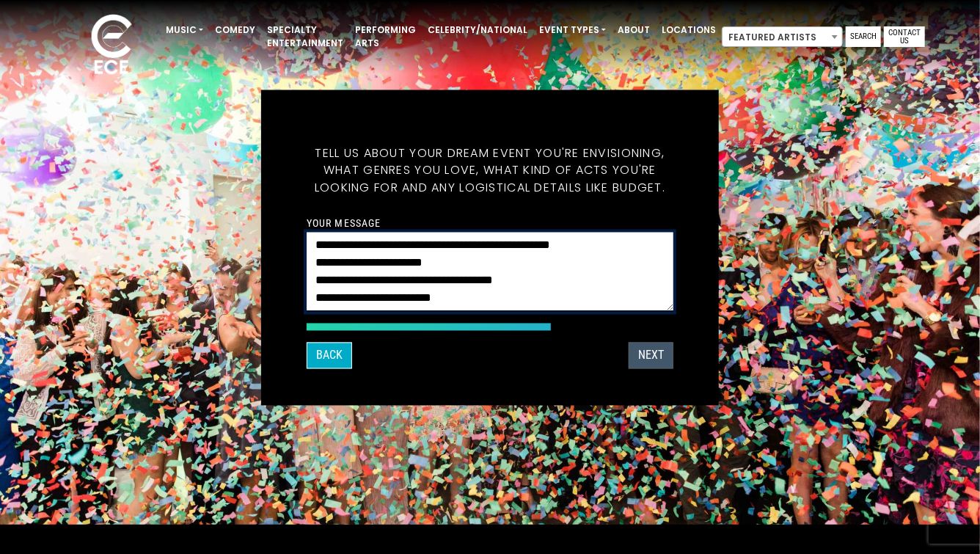  I want to click on a: Performing Arts, so click(385, 37).